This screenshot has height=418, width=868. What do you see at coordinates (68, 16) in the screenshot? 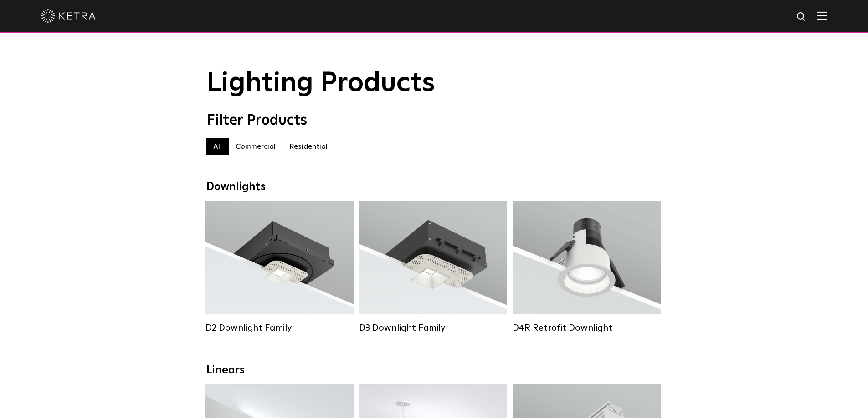
I see `img: ketra-logo-2019-white` at bounding box center [68, 16].